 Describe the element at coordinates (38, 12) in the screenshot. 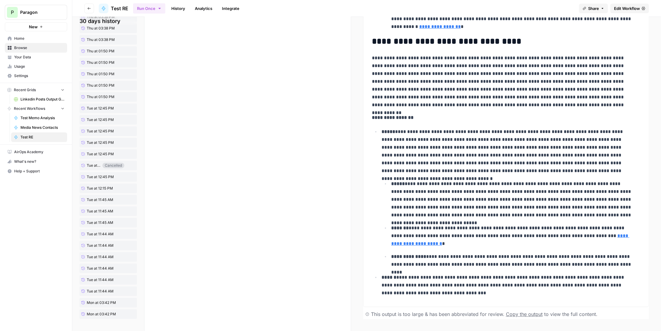

I see `span: Paragon` at that location.